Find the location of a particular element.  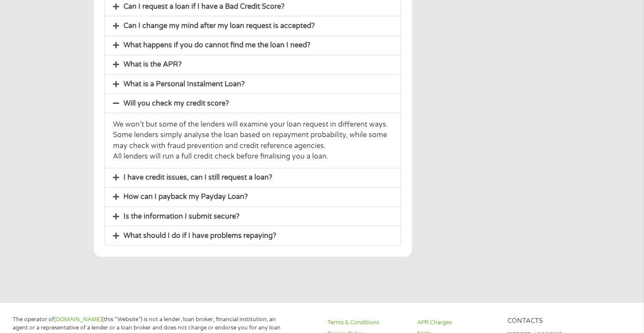

div: What is the APR? is located at coordinates (252, 64).